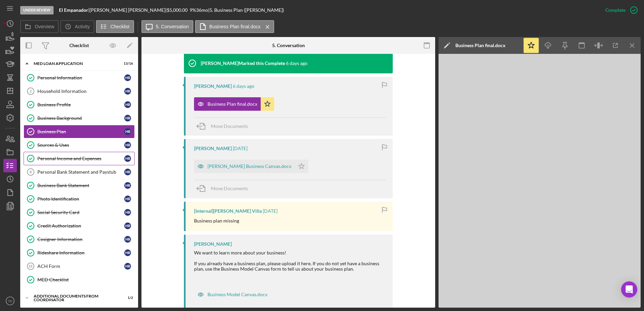  I want to click on div: 5. Conversation, so click(289, 45).